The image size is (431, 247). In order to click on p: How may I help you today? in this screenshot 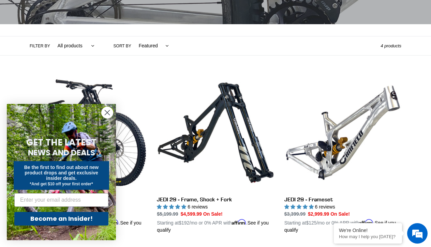, I will do `click(368, 237)`.